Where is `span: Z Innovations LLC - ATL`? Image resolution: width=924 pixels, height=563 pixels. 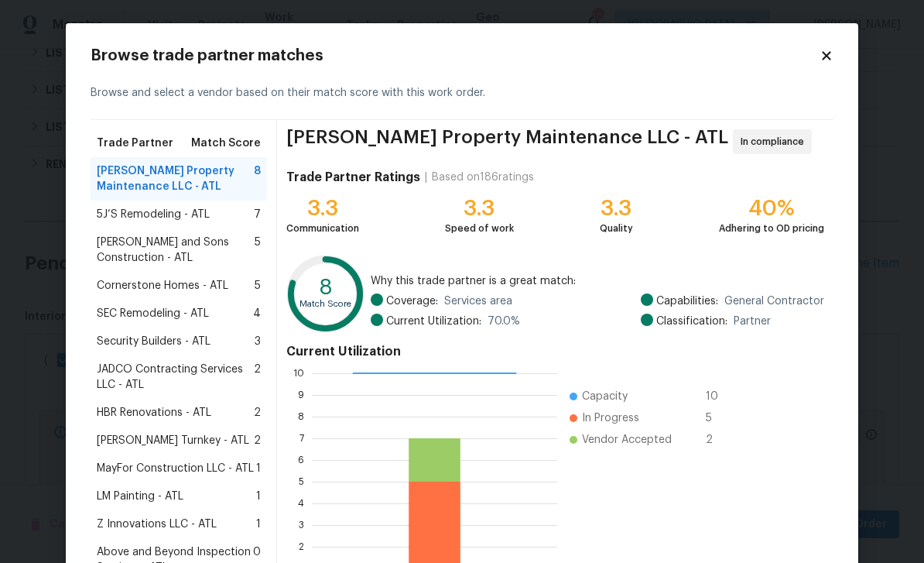 span: Z Innovations LLC - ATL is located at coordinates (156, 524).